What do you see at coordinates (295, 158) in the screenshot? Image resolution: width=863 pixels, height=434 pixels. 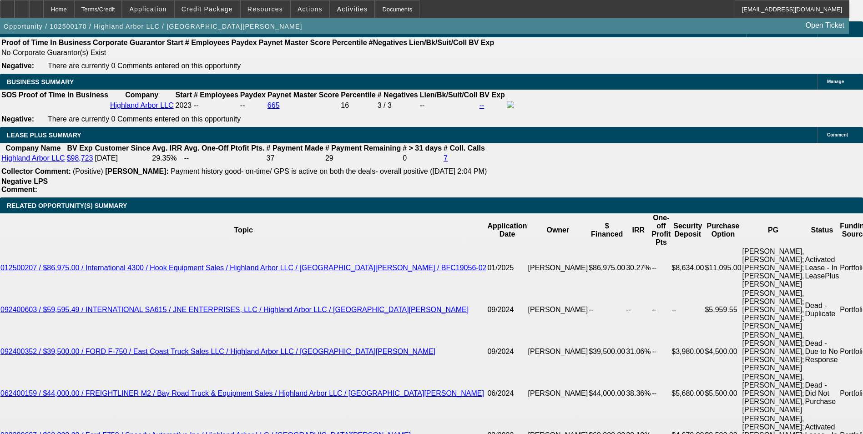 I see `td: 37` at bounding box center [295, 158].